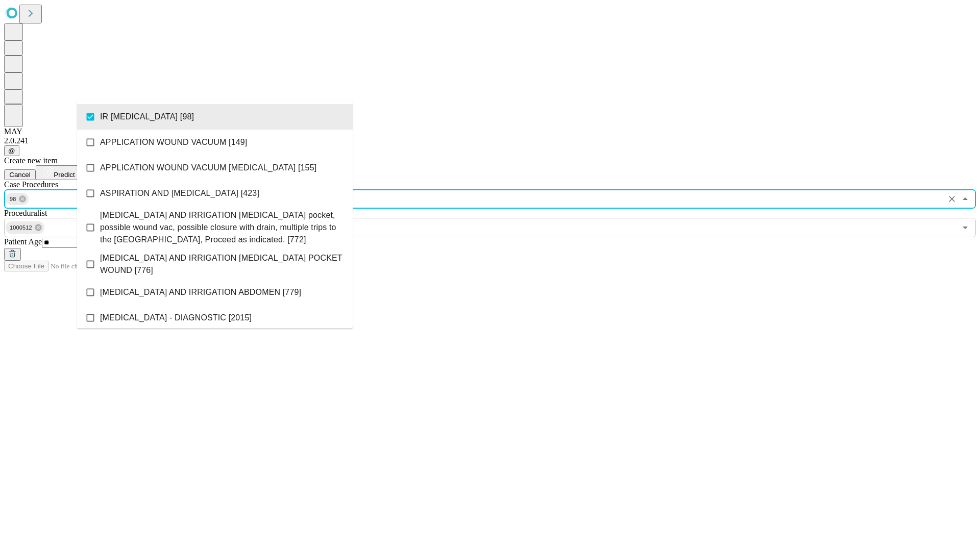 The image size is (980, 551). What do you see at coordinates (174, 143) in the screenshot?
I see `span: APPLICATION WOUND VACUUM [149]` at bounding box center [174, 143].